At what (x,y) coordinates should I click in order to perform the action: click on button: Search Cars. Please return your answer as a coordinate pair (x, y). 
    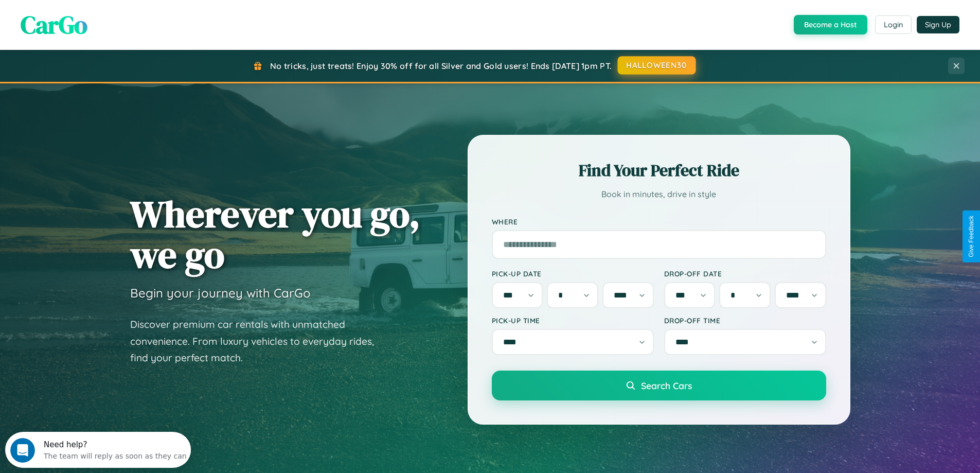
    Looking at the image, I should click on (660, 385).